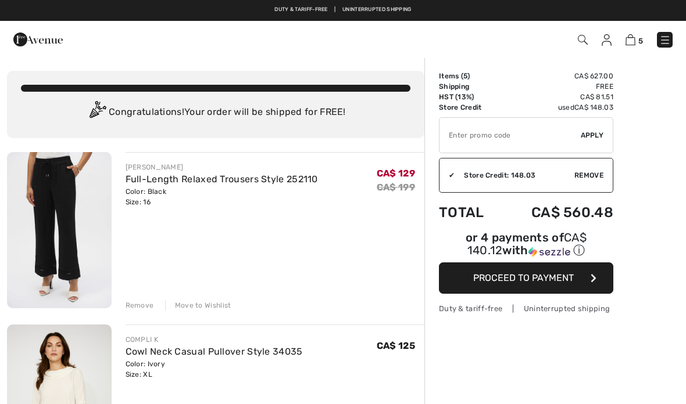  Describe the element at coordinates (606, 40) in the screenshot. I see `img: My Info` at that location.